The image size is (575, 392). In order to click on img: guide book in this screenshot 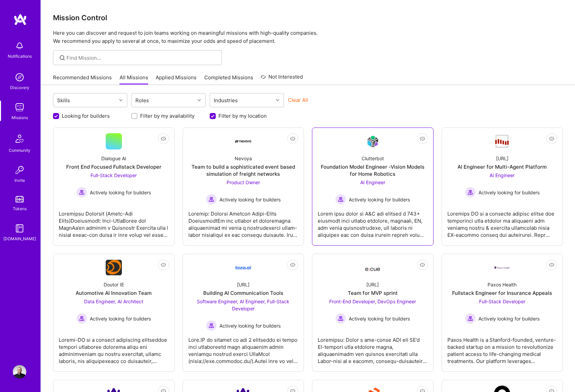, I will do `click(20, 229)`.